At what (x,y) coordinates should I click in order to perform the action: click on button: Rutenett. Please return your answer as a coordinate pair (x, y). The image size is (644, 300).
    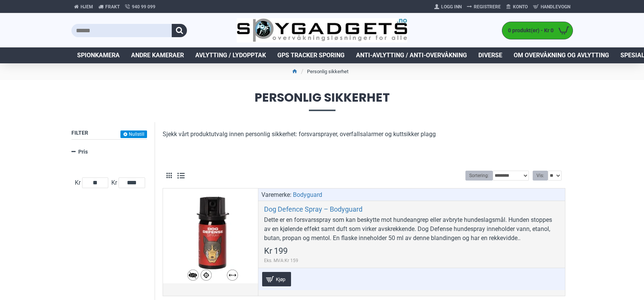
    Looking at the image, I should click on (169, 176).